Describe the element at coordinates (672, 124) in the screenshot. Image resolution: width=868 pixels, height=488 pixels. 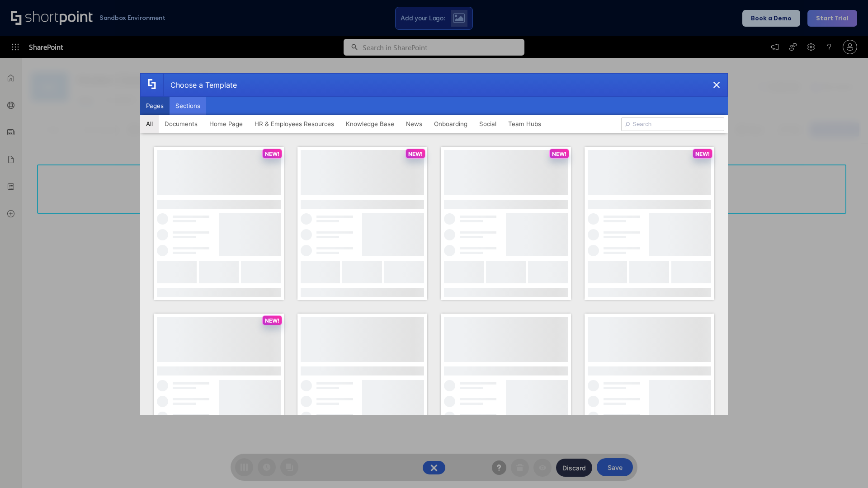
I see `input: Search` at that location.